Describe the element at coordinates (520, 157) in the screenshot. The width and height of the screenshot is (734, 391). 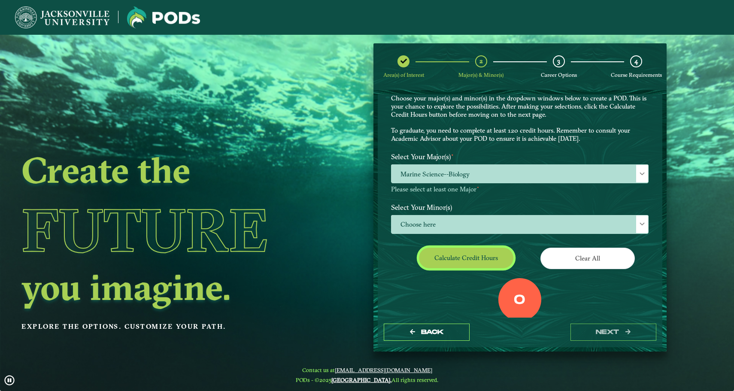
I see `label: Select Your Major(s)` at that location.